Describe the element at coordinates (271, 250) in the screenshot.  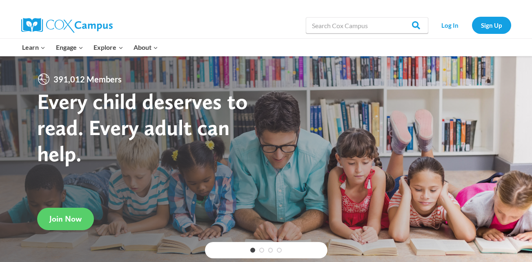
I see `a: 3` at that location.